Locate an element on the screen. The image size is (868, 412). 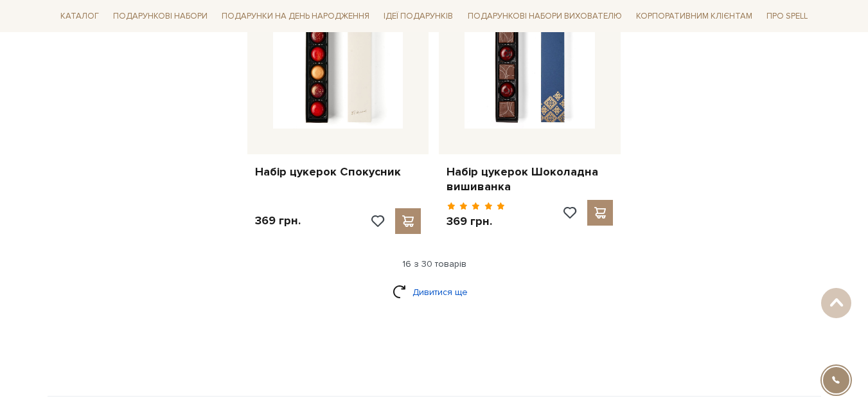
a: Дивитися ще is located at coordinates (434, 292).